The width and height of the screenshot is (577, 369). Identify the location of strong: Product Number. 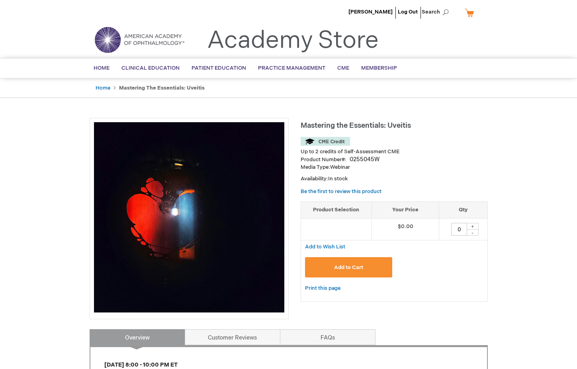
(323, 160).